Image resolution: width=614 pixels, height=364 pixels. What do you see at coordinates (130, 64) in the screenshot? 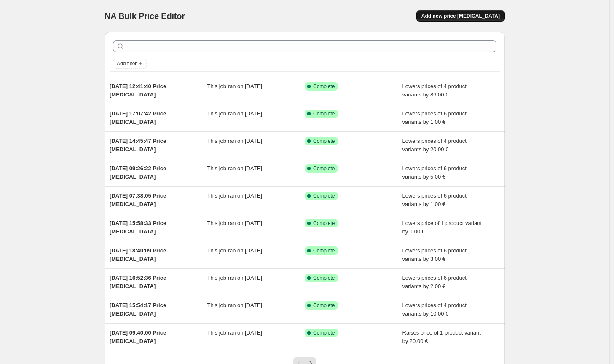
I see `button: Add filter` at bounding box center [130, 64].